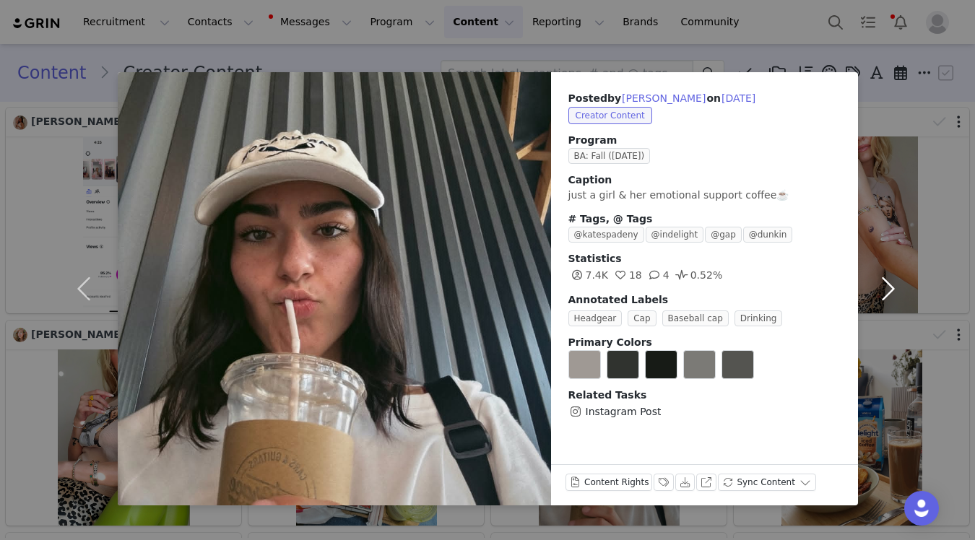 The height and width of the screenshot is (540, 975). I want to click on span: just a girl & her emotional support coffee☕️, so click(679, 195).